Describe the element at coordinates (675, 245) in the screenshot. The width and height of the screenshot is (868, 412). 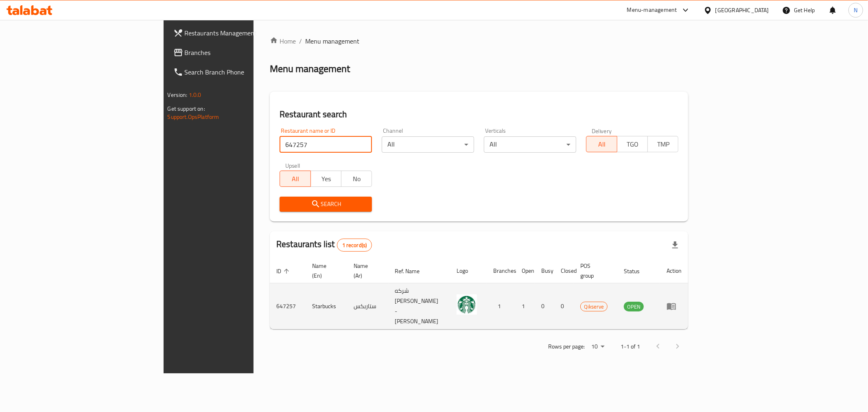
I see `div: Export file` at that location.